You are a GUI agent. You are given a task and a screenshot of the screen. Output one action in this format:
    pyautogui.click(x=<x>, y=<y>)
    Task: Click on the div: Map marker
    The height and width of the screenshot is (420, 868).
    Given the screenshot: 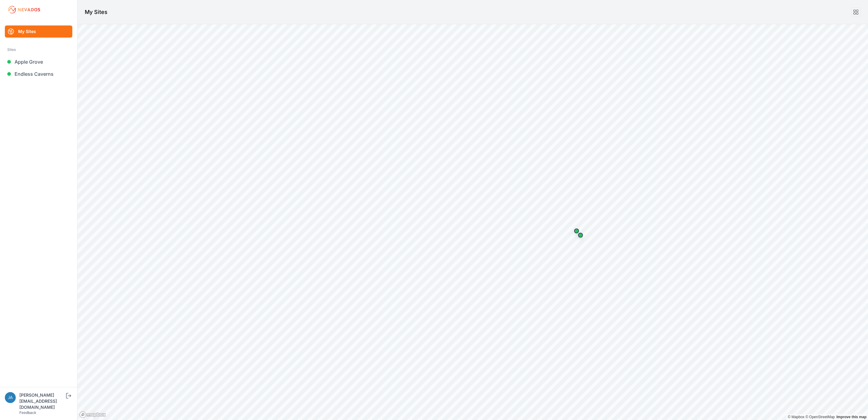 What is the action you would take?
    pyautogui.click(x=576, y=231)
    